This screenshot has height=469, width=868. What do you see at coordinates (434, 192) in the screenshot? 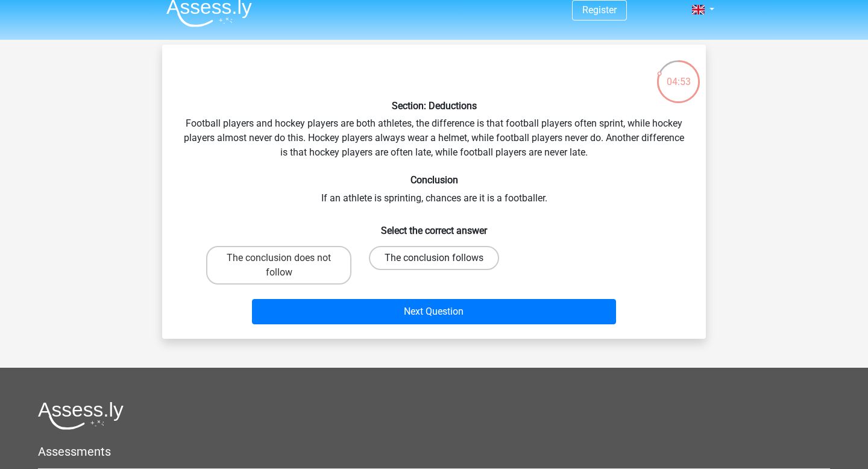
I see `div: Football players and hockey players are both athletes, the difference is that football players of...` at bounding box center [434, 192].